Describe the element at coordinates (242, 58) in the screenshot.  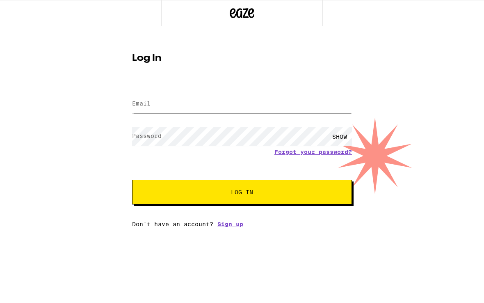
I see `h1: Log In` at that location.